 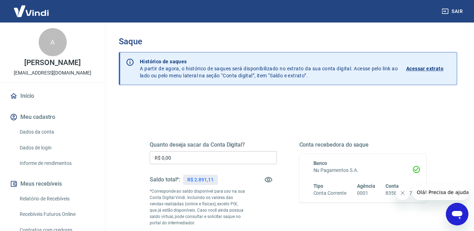 I want to click on button: Sair, so click(x=453, y=11).